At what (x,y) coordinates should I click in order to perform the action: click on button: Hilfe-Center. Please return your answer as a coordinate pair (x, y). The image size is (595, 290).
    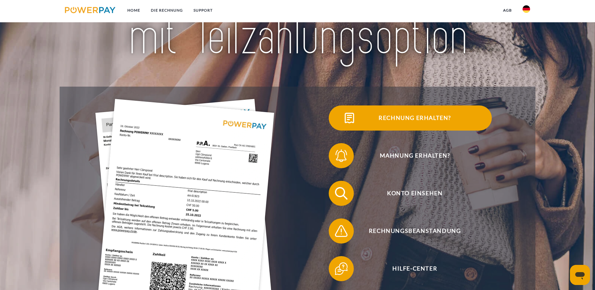
    Looking at the image, I should click on (410, 268).